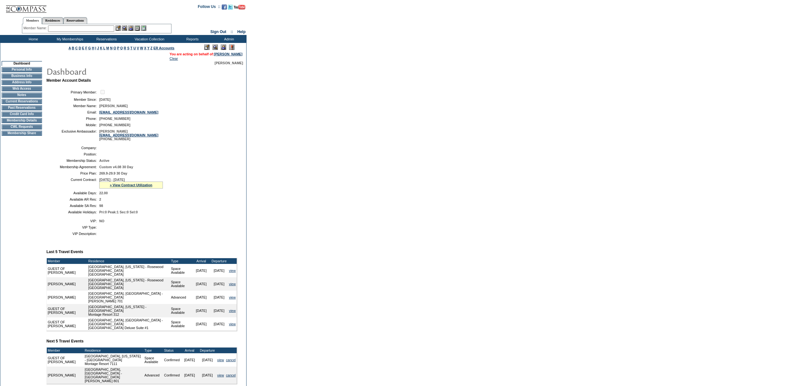  What do you see at coordinates (22, 114) in the screenshot?
I see `td: Credit Card Info` at bounding box center [22, 114].